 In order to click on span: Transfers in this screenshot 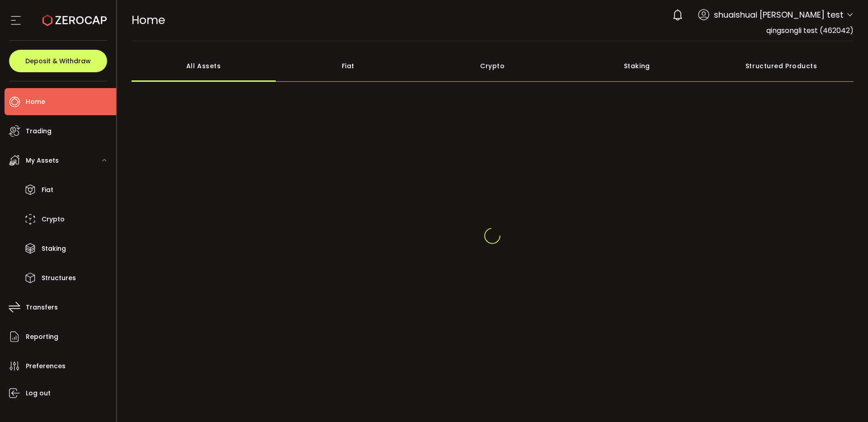, I will do `click(42, 307)`.